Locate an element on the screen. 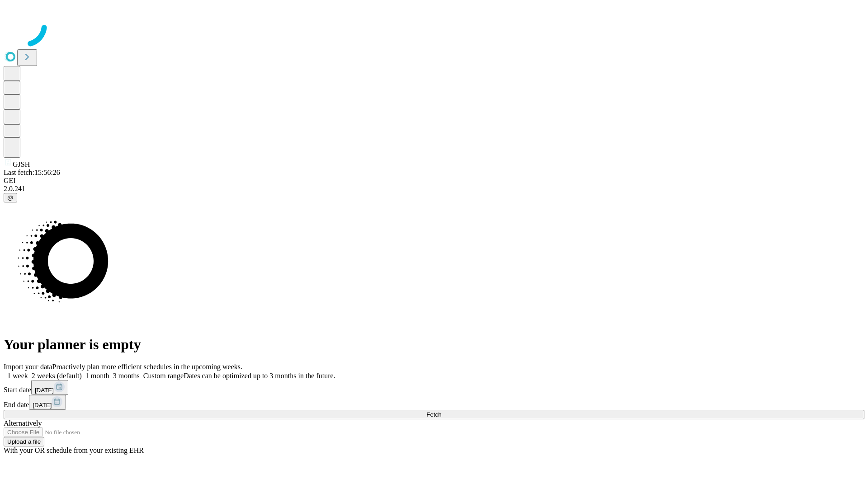 This screenshot has width=868, height=488. span: Last fetch: 15:56:26 is located at coordinates (32, 172).